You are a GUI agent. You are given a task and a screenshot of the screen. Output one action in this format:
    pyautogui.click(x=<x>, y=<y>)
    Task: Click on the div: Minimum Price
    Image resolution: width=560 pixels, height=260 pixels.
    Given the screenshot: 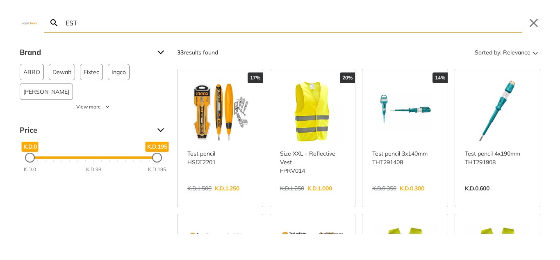 What is the action you would take?
    pyautogui.click(x=30, y=158)
    